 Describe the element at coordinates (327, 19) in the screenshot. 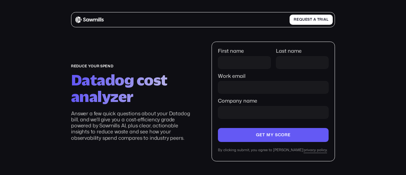

I see `span: l` at that location.